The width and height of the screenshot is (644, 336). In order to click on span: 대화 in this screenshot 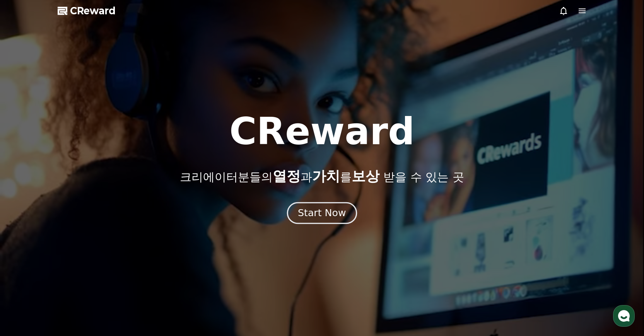, I will do `click(75, 260)`.